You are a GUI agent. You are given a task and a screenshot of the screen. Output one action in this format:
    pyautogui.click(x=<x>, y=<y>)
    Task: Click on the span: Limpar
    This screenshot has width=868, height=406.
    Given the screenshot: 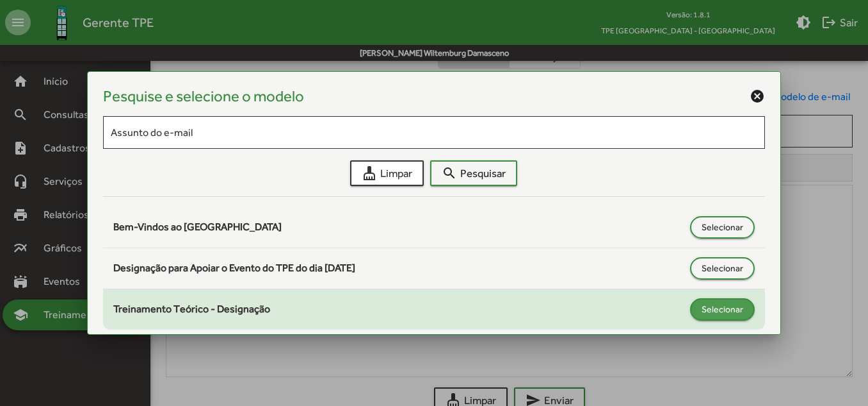 What is the action you would take?
    pyautogui.click(x=387, y=173)
    